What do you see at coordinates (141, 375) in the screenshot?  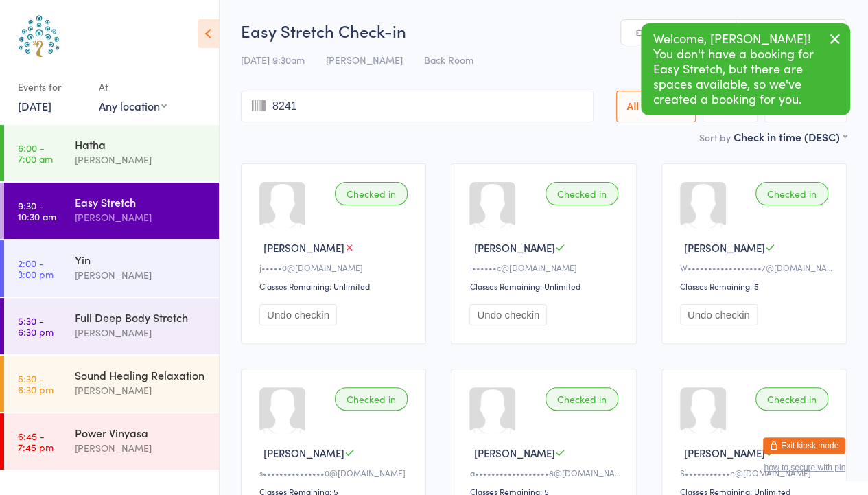 I see `div: Sound Healing Relaxation` at bounding box center [141, 375].